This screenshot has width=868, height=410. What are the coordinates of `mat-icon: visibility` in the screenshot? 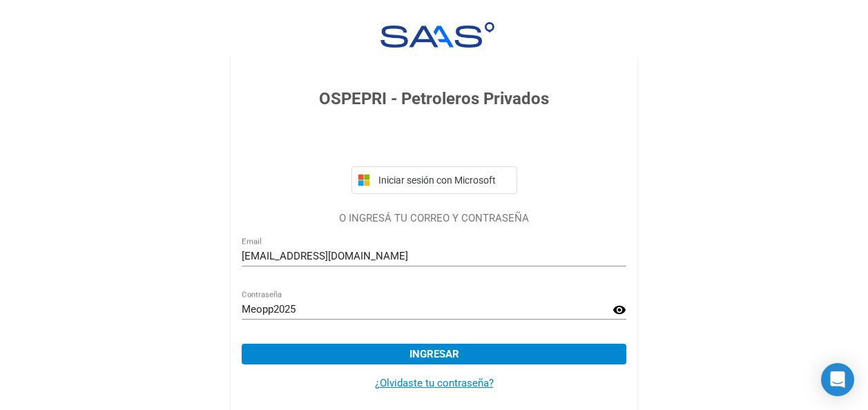 It's located at (620, 310).